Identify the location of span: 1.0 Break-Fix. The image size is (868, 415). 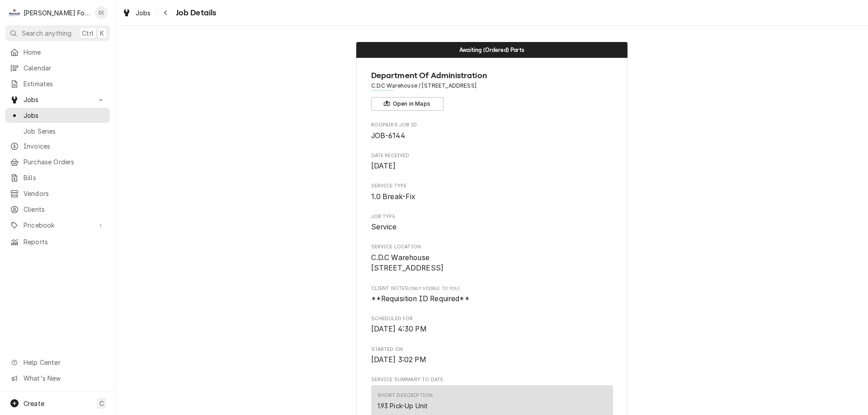
(393, 197).